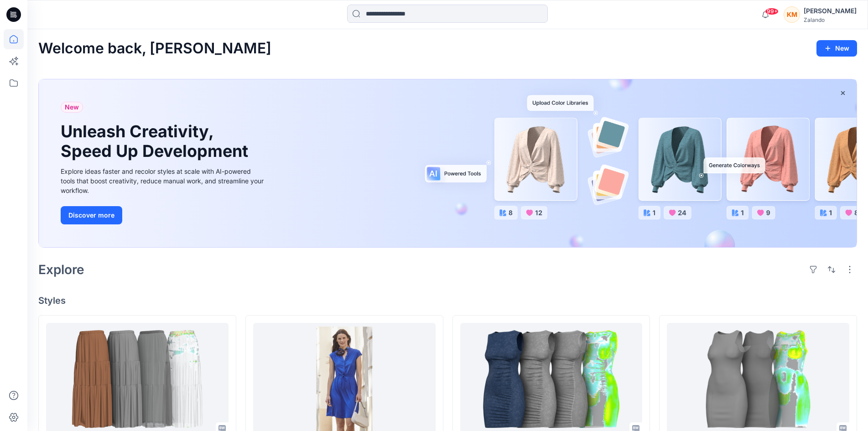  Describe the element at coordinates (830, 19) in the screenshot. I see `div: Zalando` at that location.